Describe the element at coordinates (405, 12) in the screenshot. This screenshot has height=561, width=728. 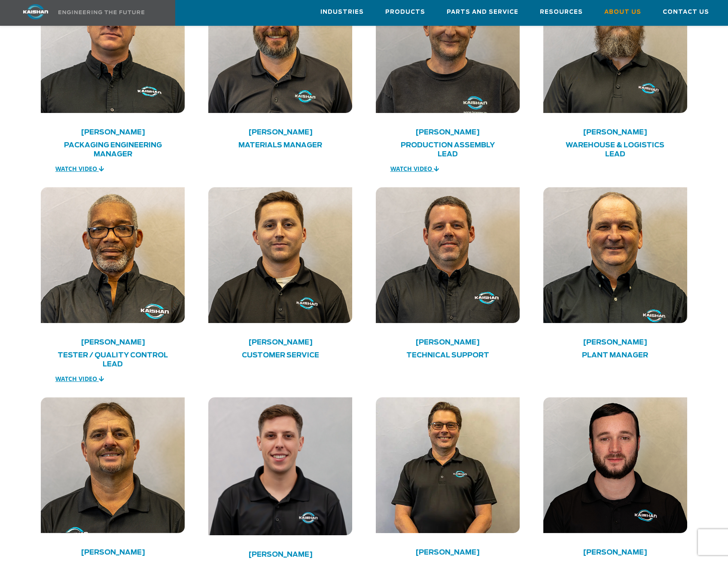
I see `span: Products` at that location.